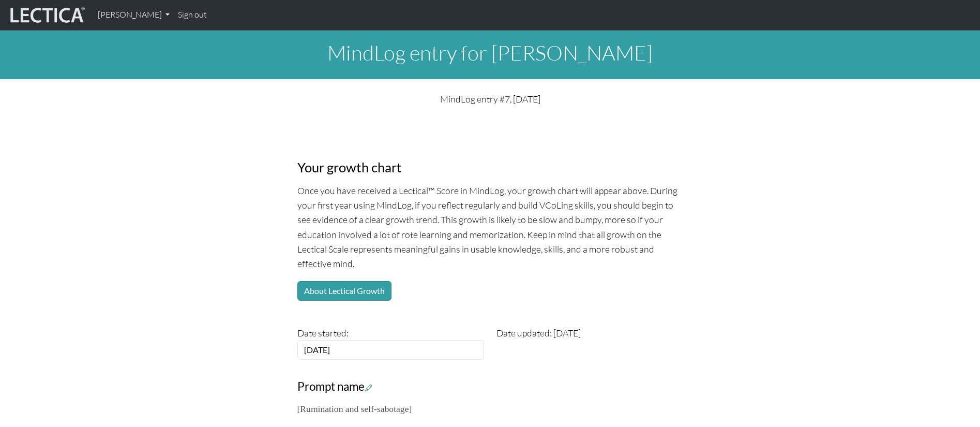 This screenshot has width=980, height=427. Describe the element at coordinates (323, 332) in the screenshot. I see `label: Date started:` at that location.